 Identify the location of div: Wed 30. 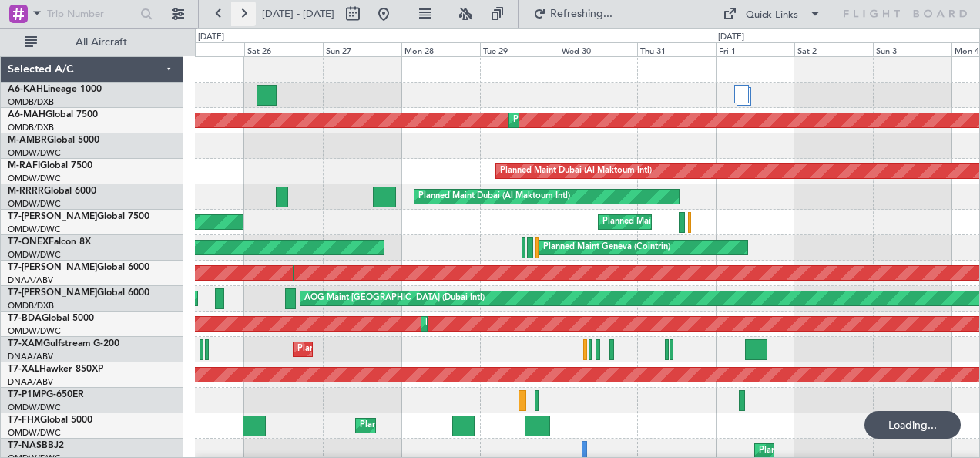
(598, 49).